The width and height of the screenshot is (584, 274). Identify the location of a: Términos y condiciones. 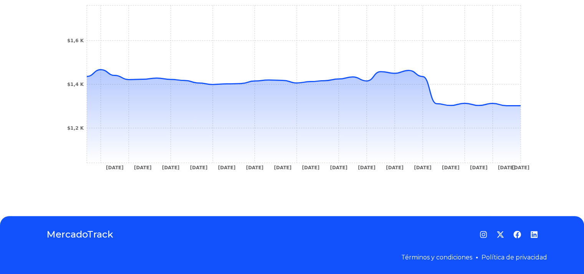
(437, 257).